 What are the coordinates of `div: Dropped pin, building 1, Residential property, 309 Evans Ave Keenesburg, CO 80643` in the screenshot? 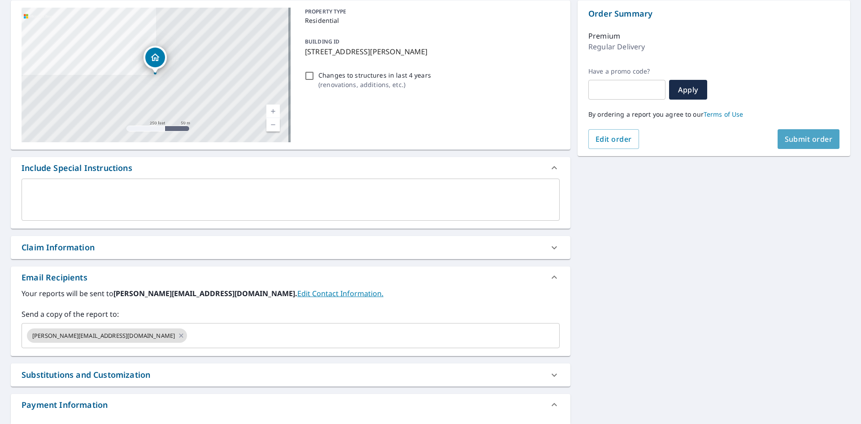 It's located at (155, 60).